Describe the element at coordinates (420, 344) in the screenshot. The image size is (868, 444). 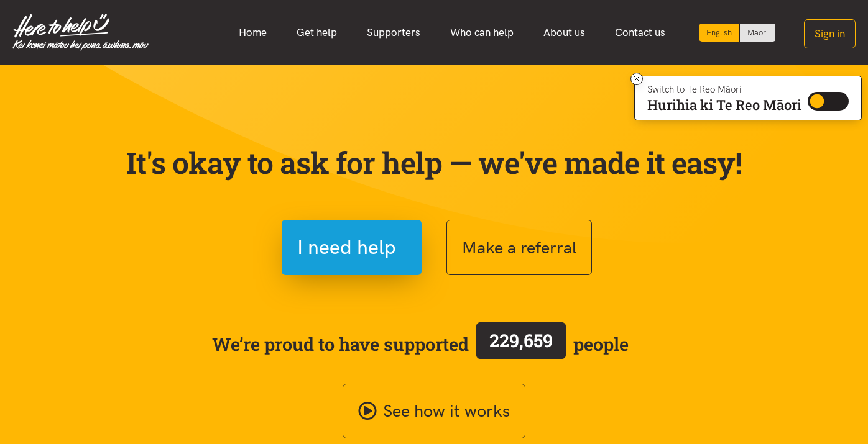
I see `span: We’re proud to have supported people` at that location.